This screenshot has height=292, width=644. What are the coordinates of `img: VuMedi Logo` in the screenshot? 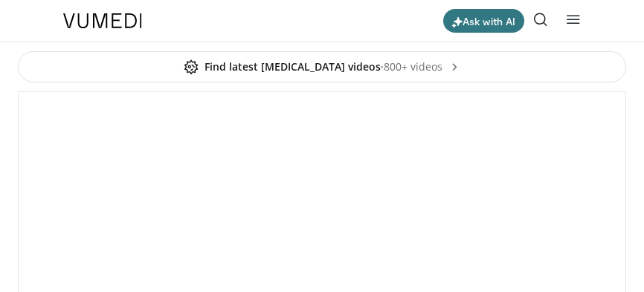 It's located at (102, 21).